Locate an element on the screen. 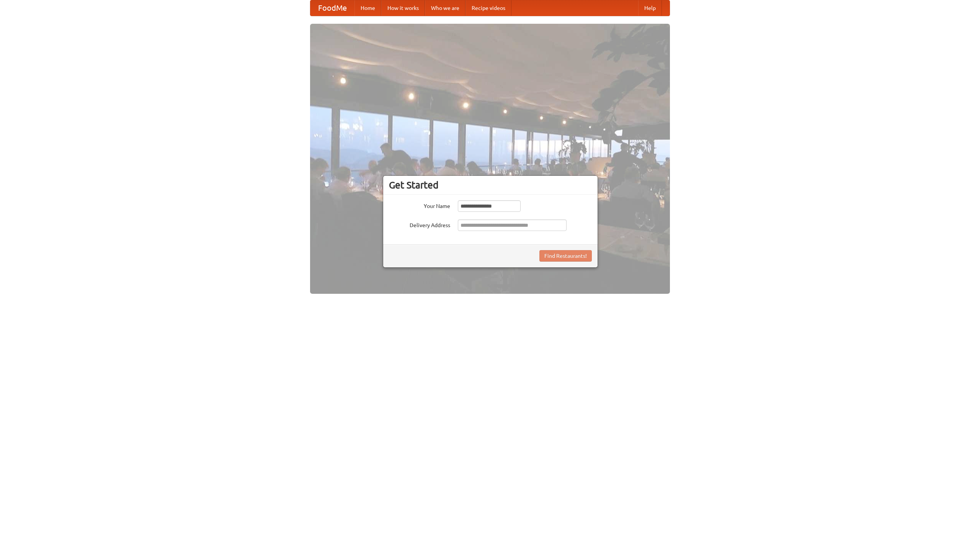  a: How it works is located at coordinates (403, 8).